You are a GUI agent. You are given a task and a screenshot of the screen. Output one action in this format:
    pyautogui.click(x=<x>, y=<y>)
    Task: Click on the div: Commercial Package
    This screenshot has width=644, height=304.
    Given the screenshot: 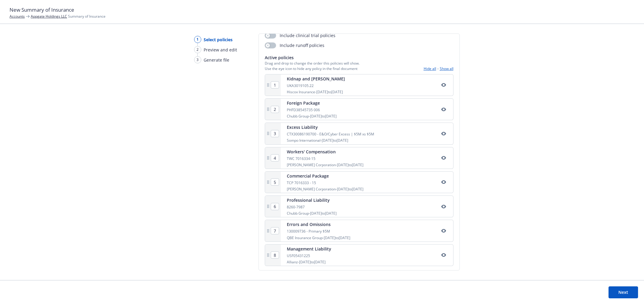 What is the action you would take?
    pyautogui.click(x=325, y=176)
    